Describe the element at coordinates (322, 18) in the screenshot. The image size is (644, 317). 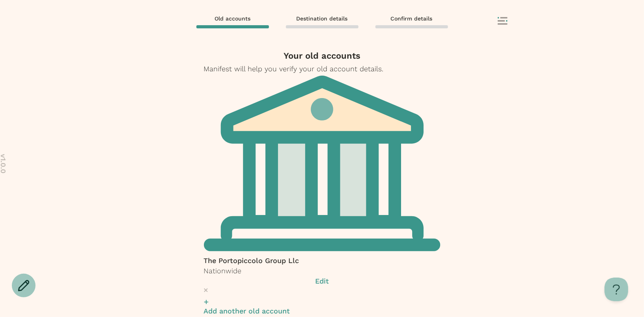
I see `span: Destination details` at that location.